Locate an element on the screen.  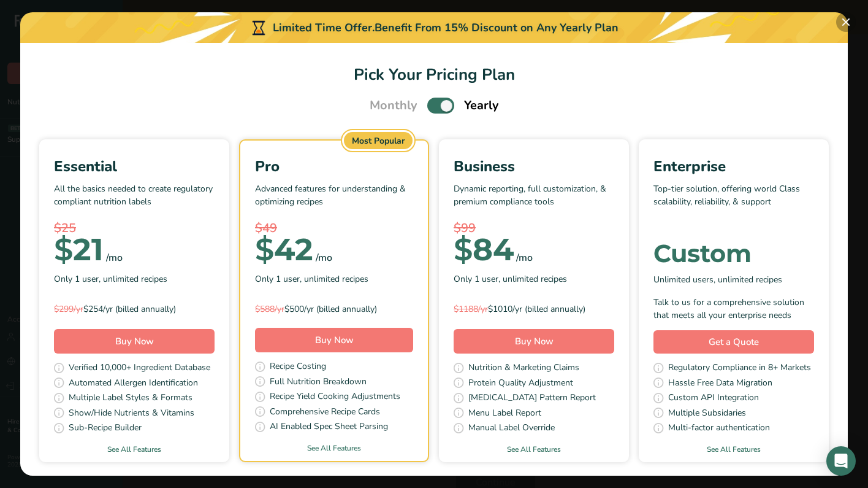
span: Comprehensive Recipe Cards is located at coordinates (325, 413).